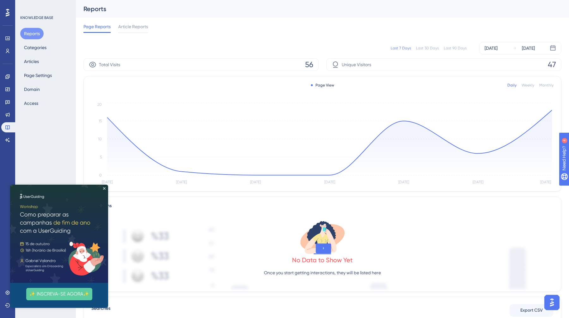  Describe the element at coordinates (45, 6) in the screenshot. I see `div: 4` at that location.